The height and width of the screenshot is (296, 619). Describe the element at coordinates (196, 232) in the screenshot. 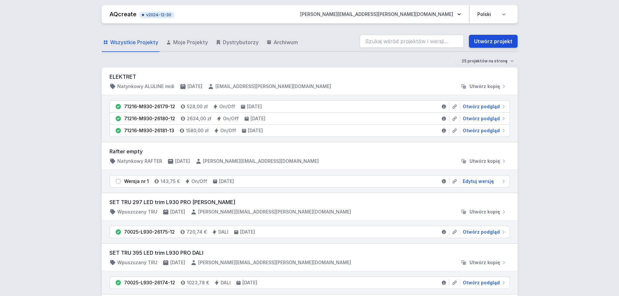

I see `h4: 720,74 €` at that location.